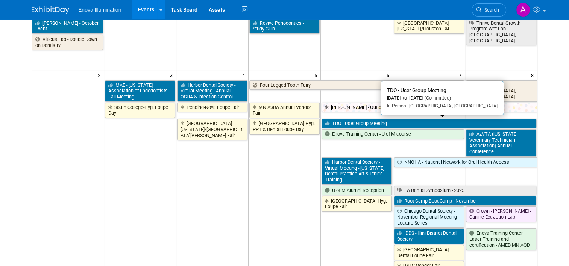  Describe the element at coordinates (429, 236) in the screenshot. I see `a: IDDS - Illini District Dental Society` at that location.